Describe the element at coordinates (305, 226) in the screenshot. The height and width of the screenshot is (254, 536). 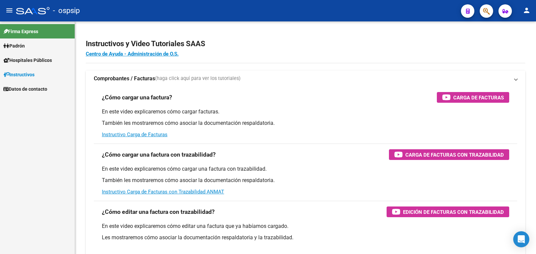
I see `p: En este video explicaremos cómo editar una factura que ya habíamos cargado.` at that location.